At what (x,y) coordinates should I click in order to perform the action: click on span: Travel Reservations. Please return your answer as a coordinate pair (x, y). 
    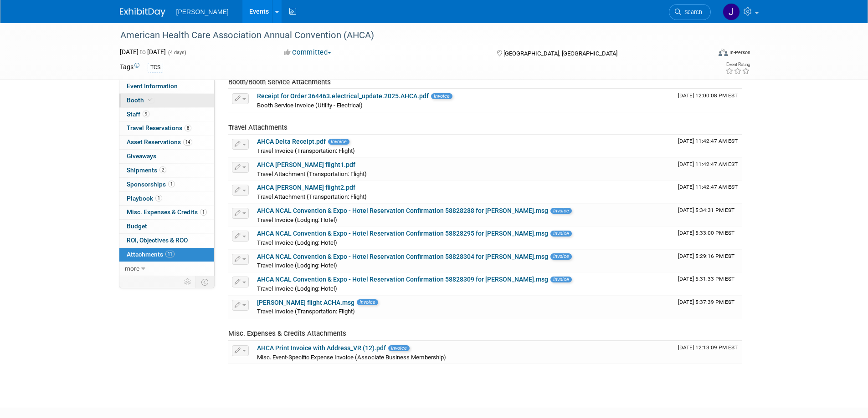
    Looking at the image, I should click on (159, 128).